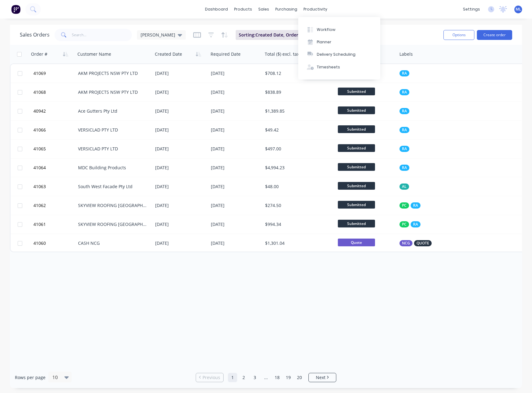 The image size is (532, 393). I want to click on div: AKM PROJECTS NSW PTY LTD, so click(112, 92).